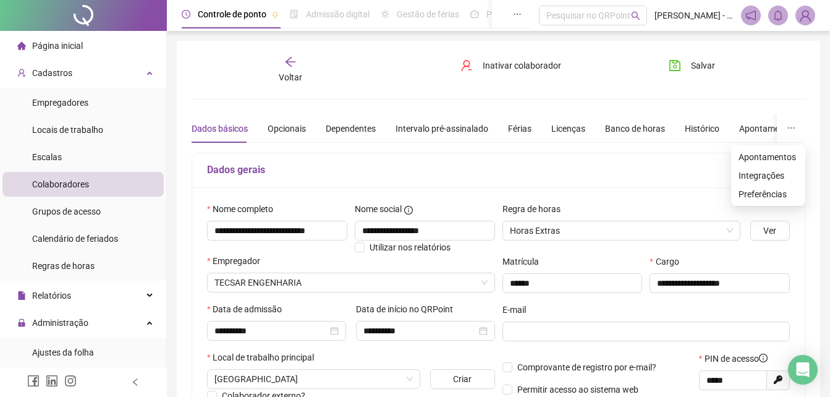 The height and width of the screenshot is (397, 830). I want to click on span: user-add, so click(22, 73).